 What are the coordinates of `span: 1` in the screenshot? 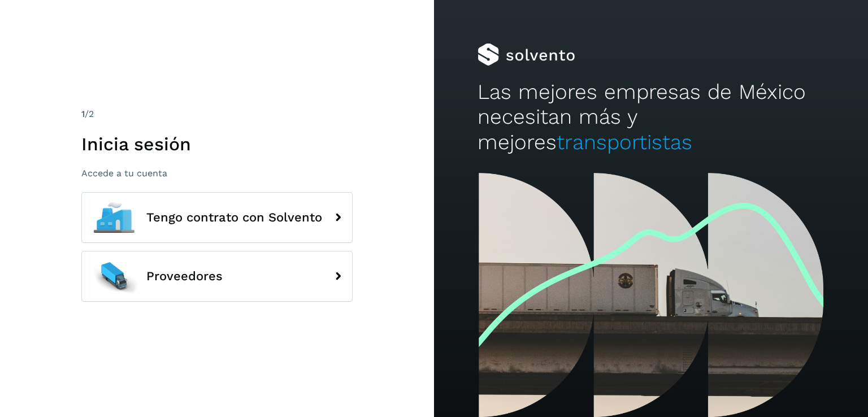 It's located at (83, 114).